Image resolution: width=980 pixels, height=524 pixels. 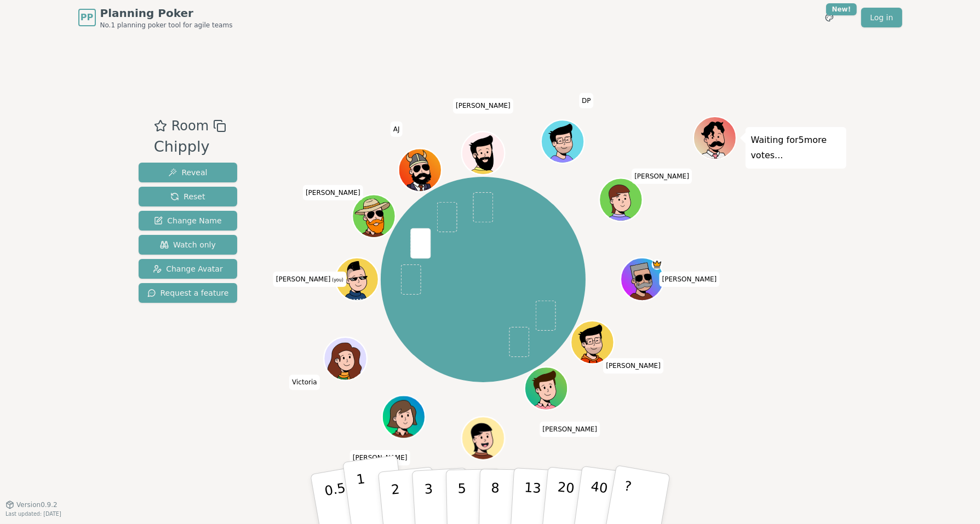 I want to click on span: Planning Poker, so click(x=166, y=13).